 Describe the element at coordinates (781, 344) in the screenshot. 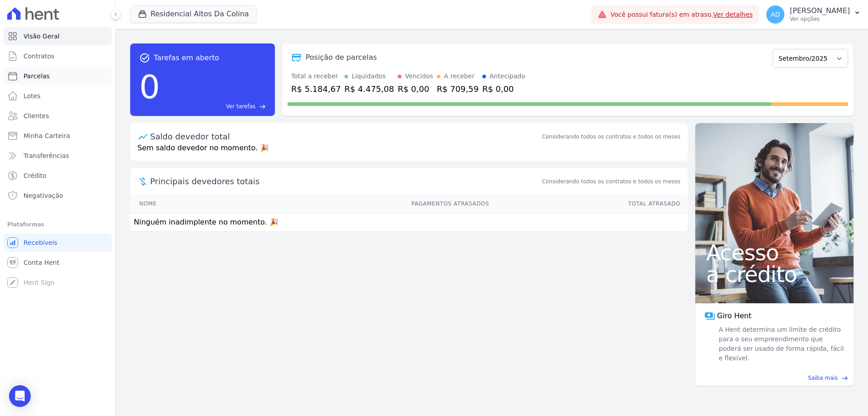

I see `span: A Hent determina um limite de crédito para o seu empreendimento que poderá ser usado de forma ráp...` at that location.